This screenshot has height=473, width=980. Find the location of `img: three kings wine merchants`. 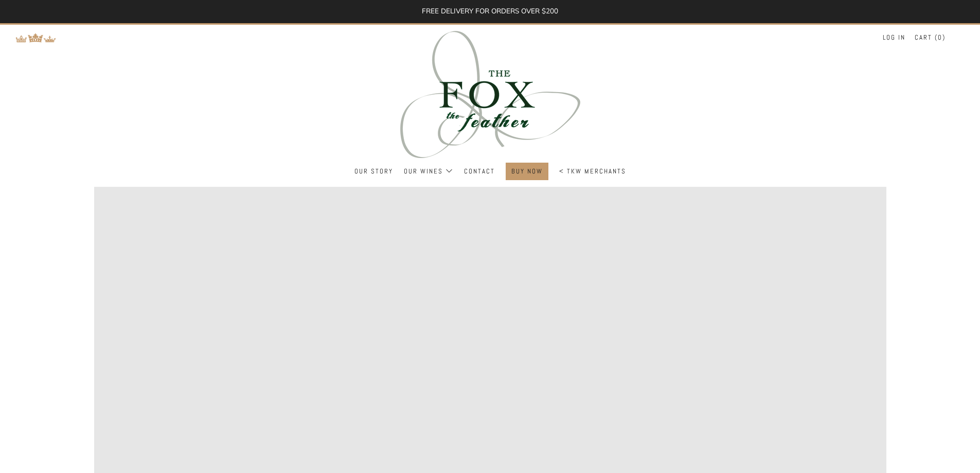

img: three kings wine merchants is located at coordinates (490, 94).